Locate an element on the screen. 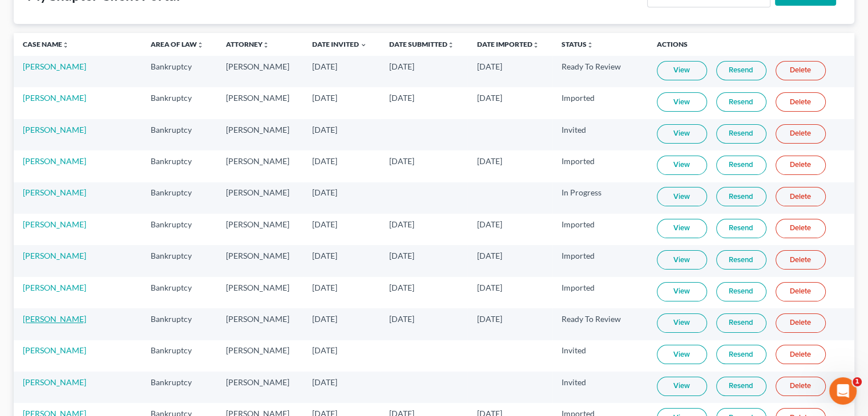 The height and width of the screenshot is (416, 868). a: Area of Lawunfold_more is located at coordinates (177, 44).